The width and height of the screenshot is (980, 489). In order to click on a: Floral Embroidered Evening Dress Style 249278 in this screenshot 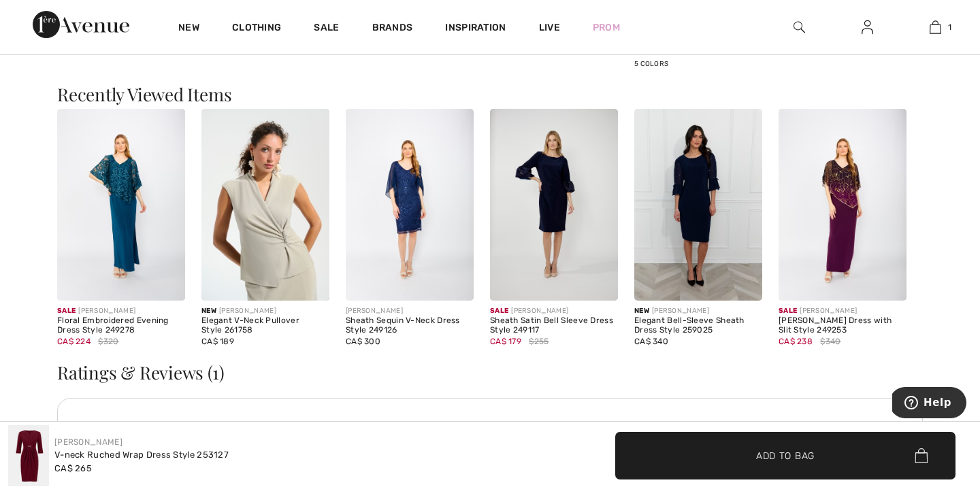, I will do `click(121, 205)`.